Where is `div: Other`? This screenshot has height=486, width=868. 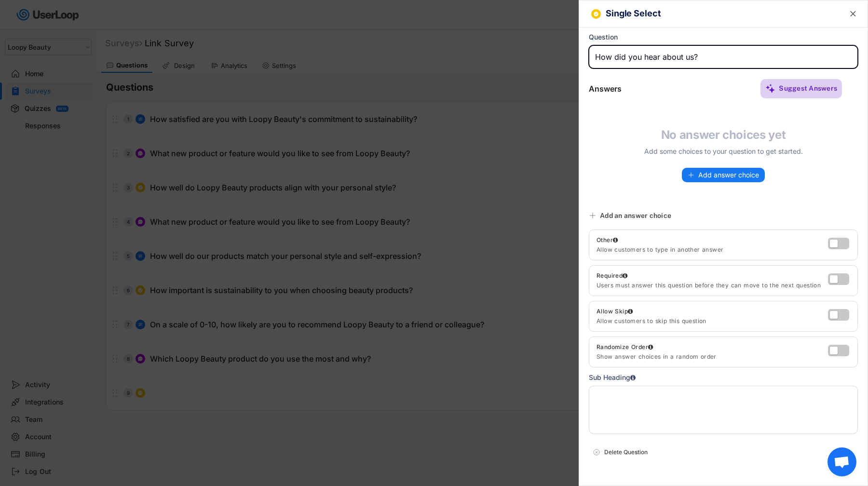 div: Other is located at coordinates (712, 240).